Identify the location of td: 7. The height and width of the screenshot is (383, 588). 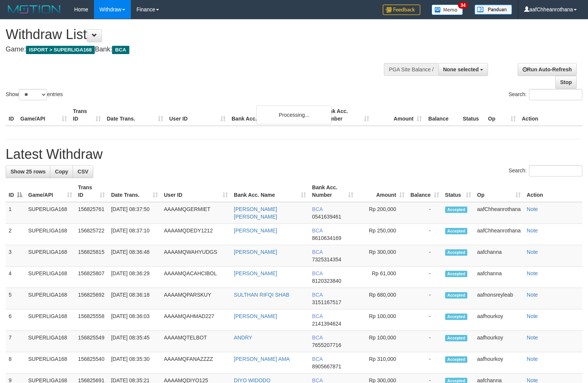
(16, 341).